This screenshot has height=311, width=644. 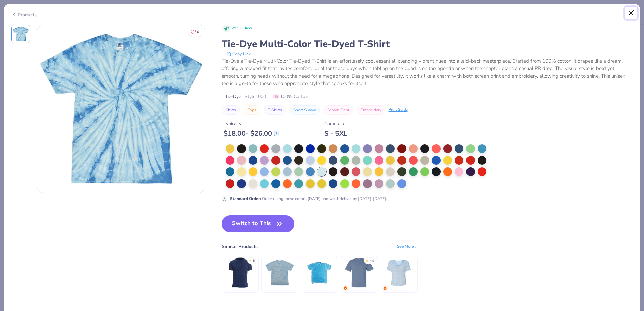 What do you see at coordinates (198, 32) in the screenshot?
I see `span: 6` at bounding box center [198, 32].